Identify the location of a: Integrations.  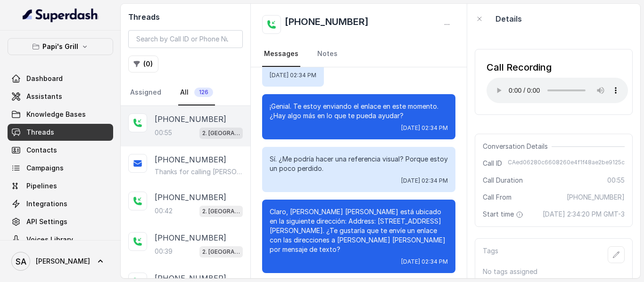
(60, 204).